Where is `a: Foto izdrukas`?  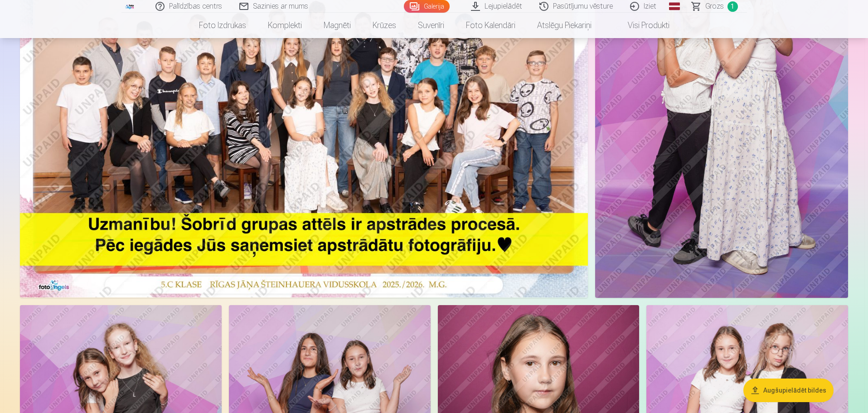 a: Foto izdrukas is located at coordinates (223, 26).